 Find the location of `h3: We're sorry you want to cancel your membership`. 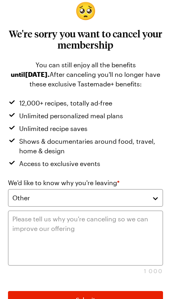

h3: We're sorry you want to cancel your membership is located at coordinates (85, 39).